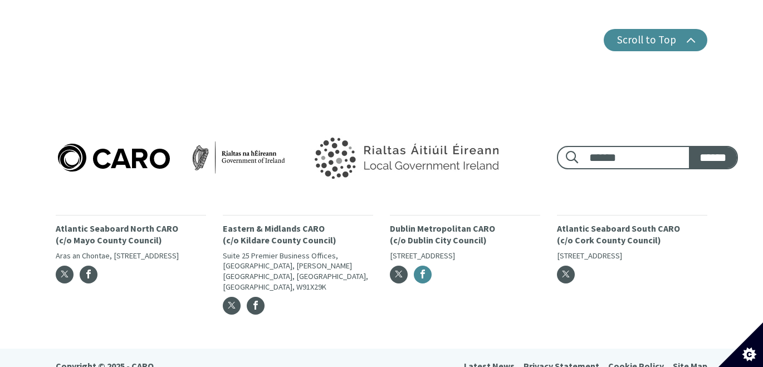 This screenshot has height=367, width=763. Describe the element at coordinates (741, 345) in the screenshot. I see `button: Set cookie preferences` at that location.